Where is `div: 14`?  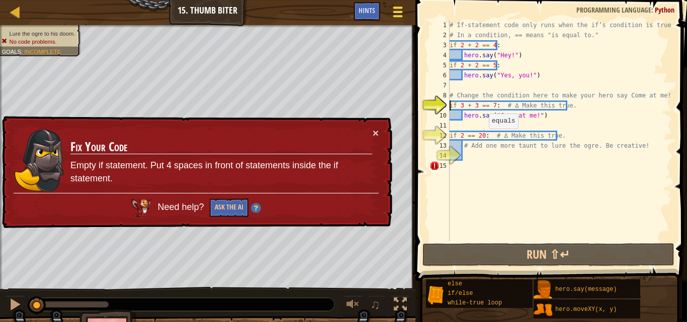
div: 14 is located at coordinates (440, 156).